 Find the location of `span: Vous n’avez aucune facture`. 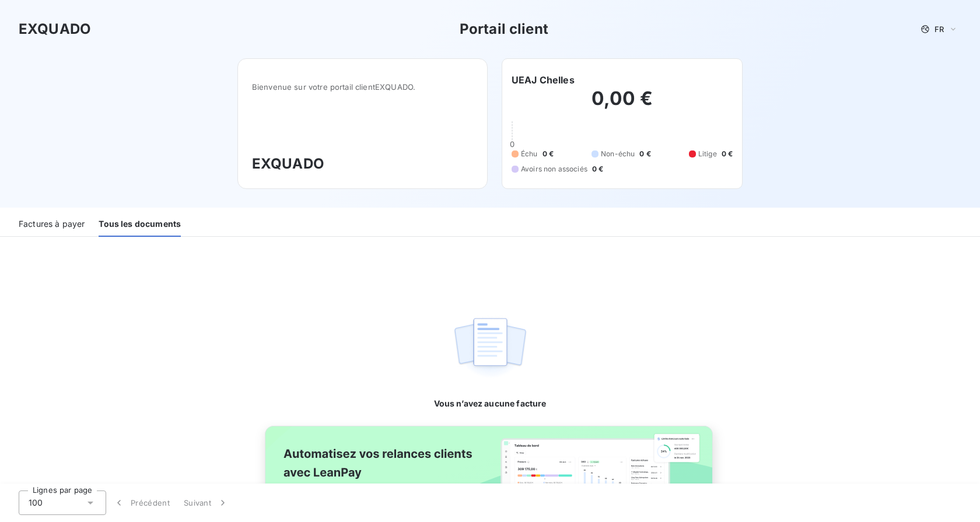

span: Vous n’avez aucune facture is located at coordinates (490, 404).